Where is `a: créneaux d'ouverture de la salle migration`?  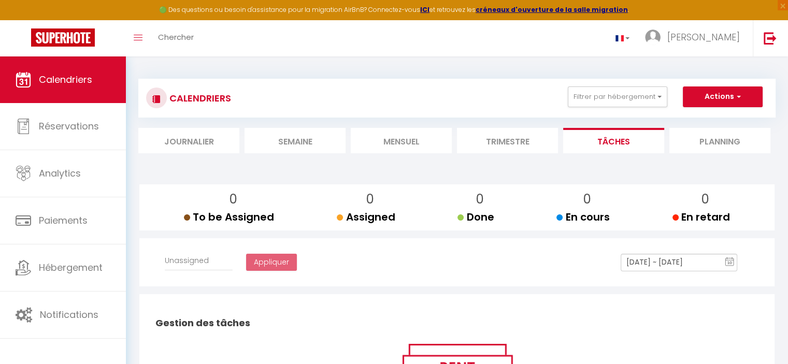
a: créneaux d'ouverture de la salle migration is located at coordinates (551, 9).